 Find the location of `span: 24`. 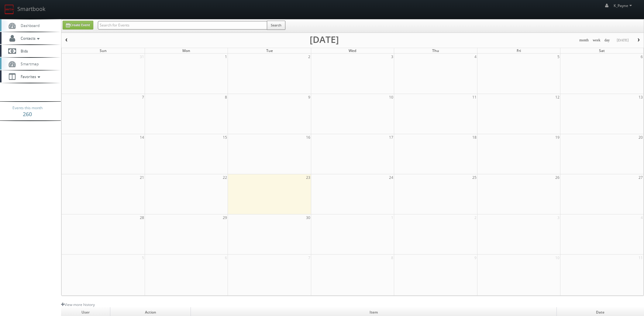

span: 24 is located at coordinates (391, 178).